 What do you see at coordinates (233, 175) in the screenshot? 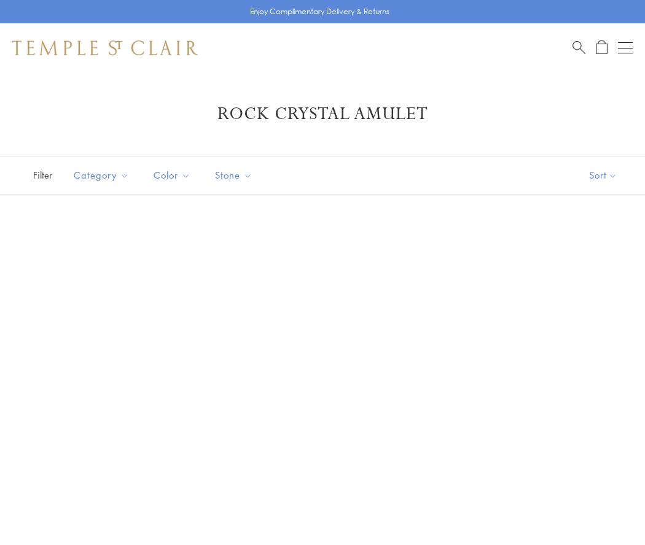
I see `button: Stone` at bounding box center [233, 175].